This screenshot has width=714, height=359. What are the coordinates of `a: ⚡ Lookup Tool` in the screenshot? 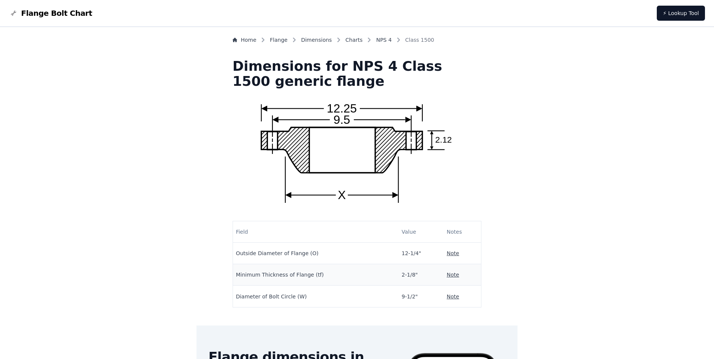 It's located at (680, 13).